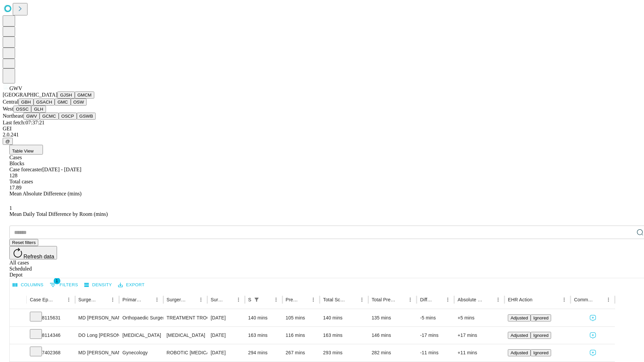 The image size is (644, 362). I want to click on span: Northeast, so click(13, 115).